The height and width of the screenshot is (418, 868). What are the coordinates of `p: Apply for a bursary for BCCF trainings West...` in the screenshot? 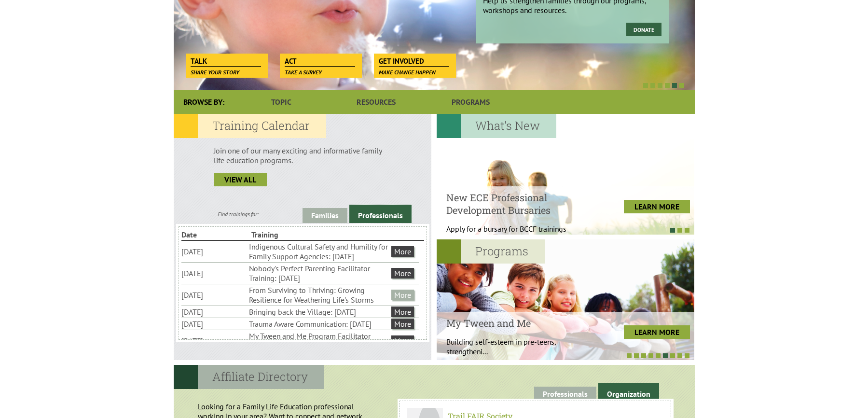 It's located at (518, 233).